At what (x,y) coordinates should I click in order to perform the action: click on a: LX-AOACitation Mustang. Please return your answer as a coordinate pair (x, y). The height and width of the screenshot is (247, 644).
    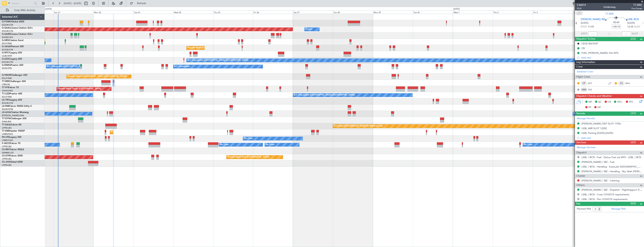
    Looking at the image, I should click on (15, 112).